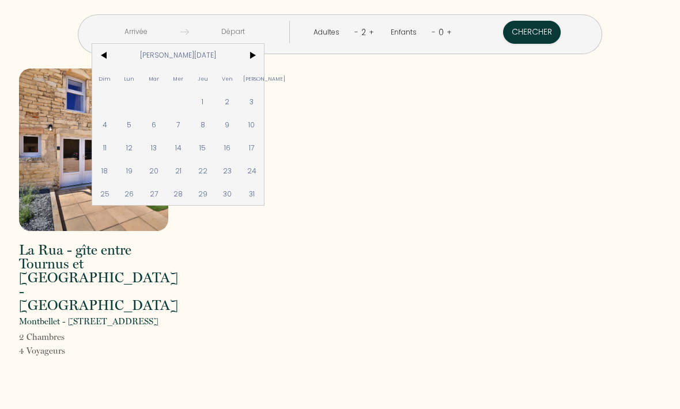  What do you see at coordinates (153, 171) in the screenshot?
I see `span: 20` at bounding box center [153, 171].